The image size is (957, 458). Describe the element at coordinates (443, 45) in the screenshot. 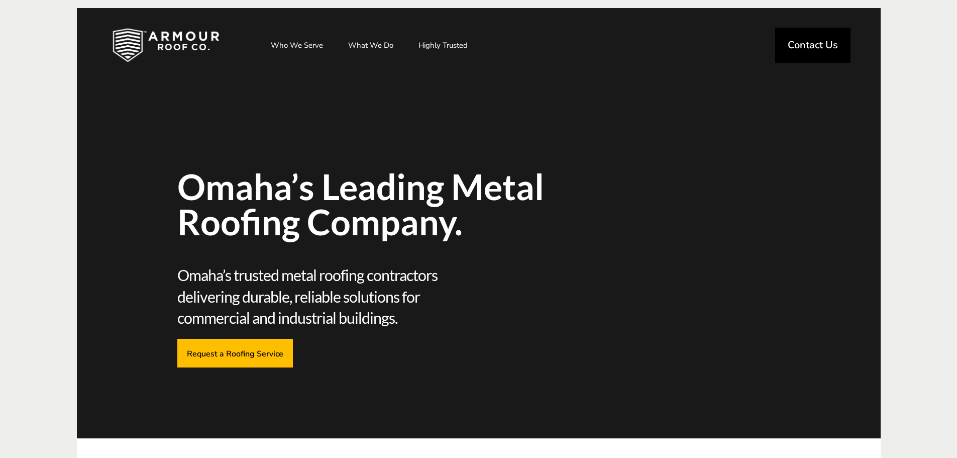

I see `a: Highly Trusted` at that location.